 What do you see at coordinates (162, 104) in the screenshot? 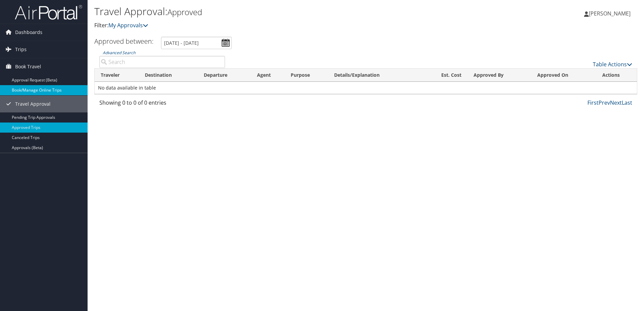
I see `div: Showing 0 to 0 of 0 entries` at bounding box center [162, 104].